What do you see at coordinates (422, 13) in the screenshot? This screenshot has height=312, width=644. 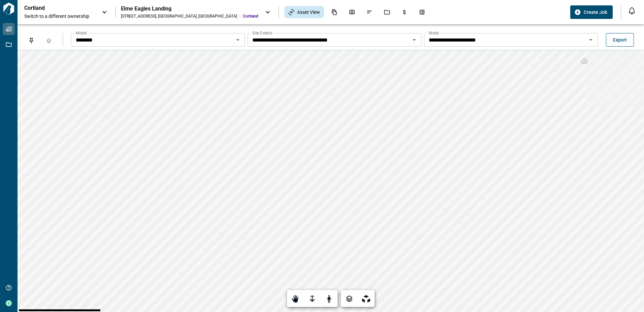 I see `div: Takeoff Center` at bounding box center [422, 13].